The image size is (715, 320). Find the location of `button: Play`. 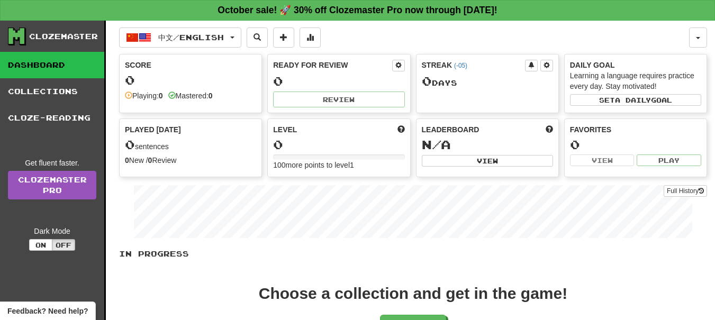

button: Play is located at coordinates (669, 160).